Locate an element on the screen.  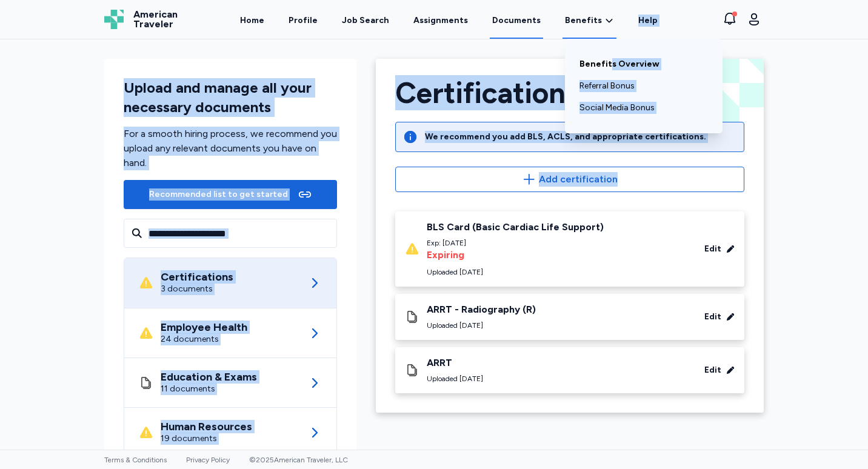
span: © 2025 American Traveler, LLC is located at coordinates (298, 460).